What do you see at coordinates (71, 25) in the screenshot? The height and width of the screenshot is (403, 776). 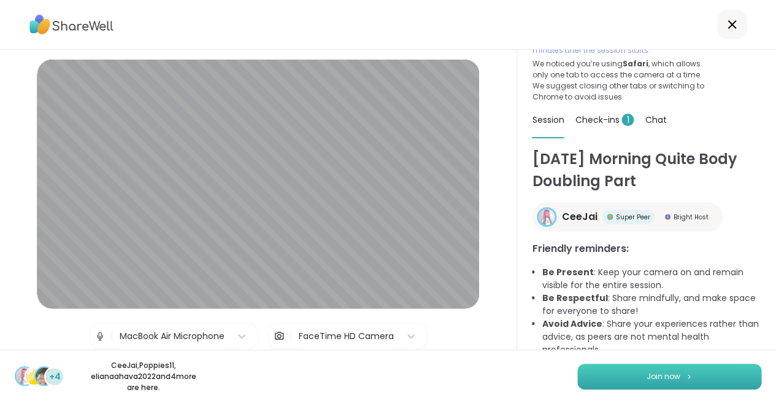 I see `img: ShareWell Logo` at bounding box center [71, 25].